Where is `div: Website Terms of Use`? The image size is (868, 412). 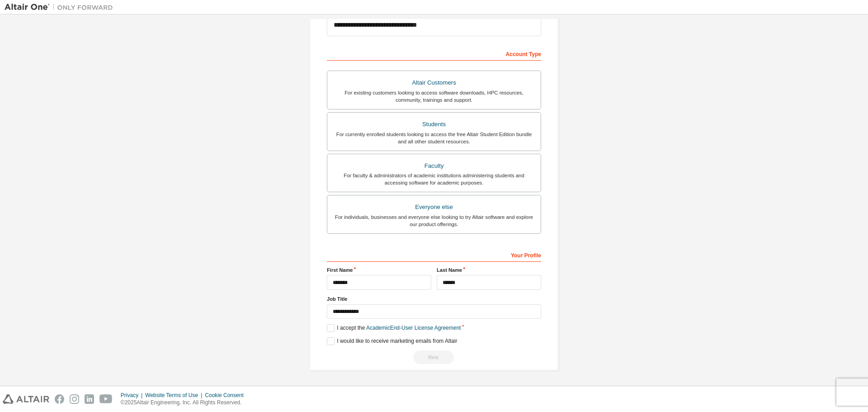 div: Website Terms of Use is located at coordinates (175, 394).